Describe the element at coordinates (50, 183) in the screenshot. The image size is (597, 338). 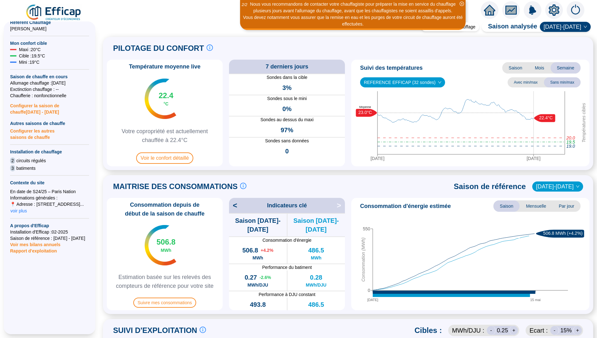
I see `span: Contexte du site` at that location.